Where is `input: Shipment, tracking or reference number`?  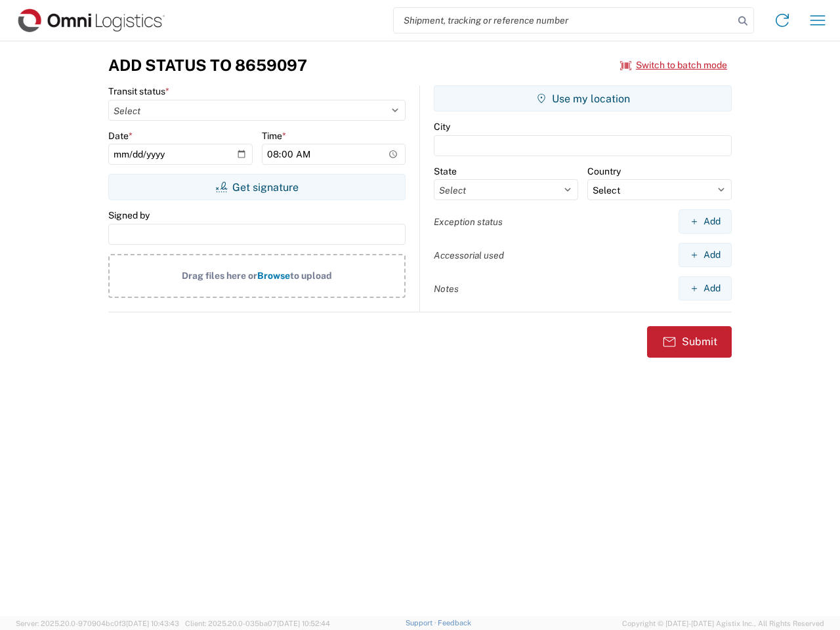
input: Shipment, tracking or reference number is located at coordinates (564, 20).